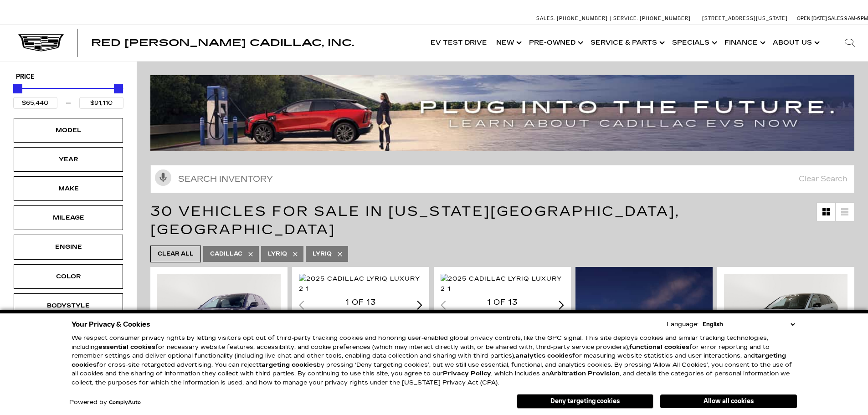 The height and width of the screenshot is (415, 868). Describe the element at coordinates (467, 374) in the screenshot. I see `u: Privacy Policy` at that location.